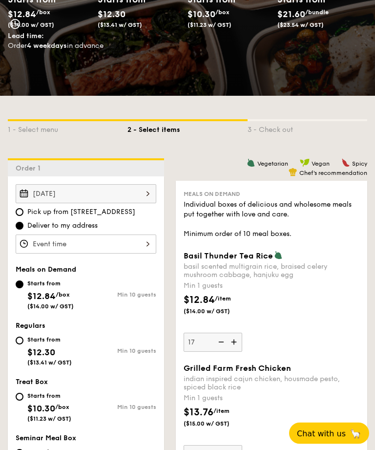  I want to click on span: Chef's recommendation, so click(333, 173).